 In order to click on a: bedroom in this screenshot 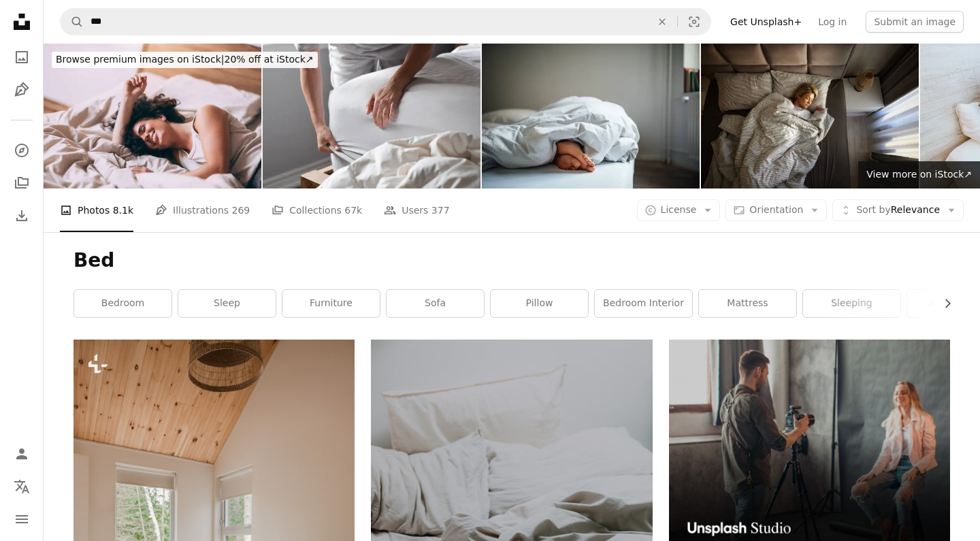, I will do `click(122, 303)`.